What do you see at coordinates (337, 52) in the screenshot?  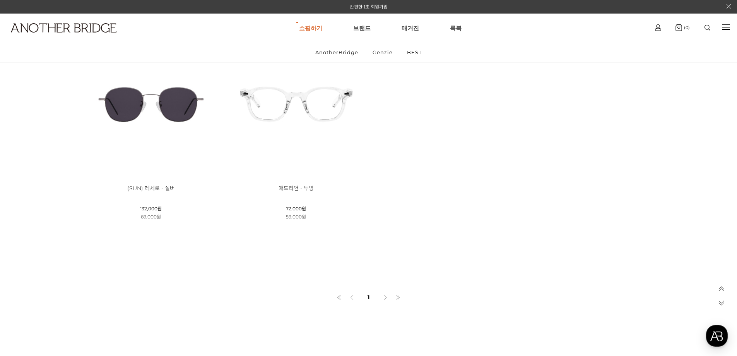 I see `a: AnotherBridge` at bounding box center [337, 52].